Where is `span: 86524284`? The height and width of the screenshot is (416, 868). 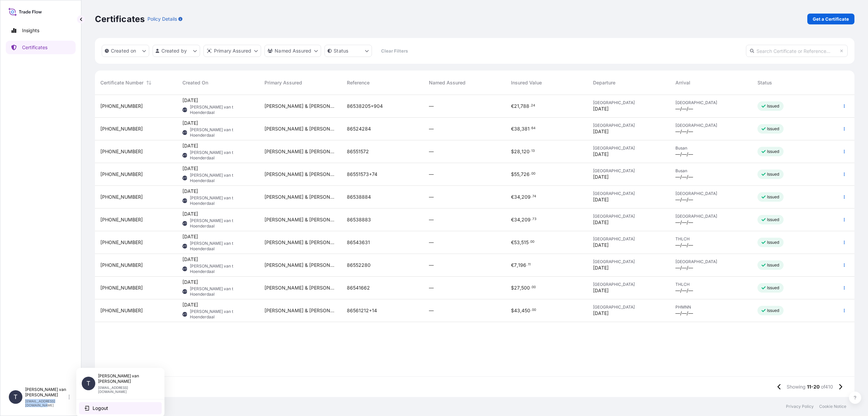 span: 86524284 is located at coordinates (359, 129).